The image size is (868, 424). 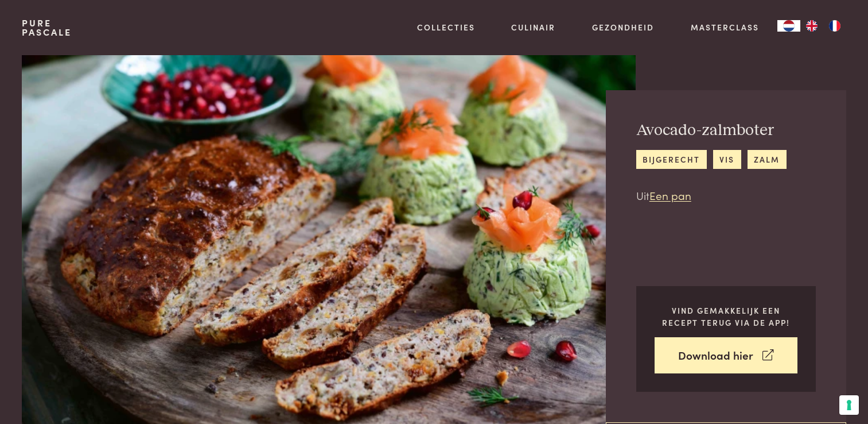 What do you see at coordinates (623, 27) in the screenshot?
I see `a: Gezondheid` at bounding box center [623, 27].